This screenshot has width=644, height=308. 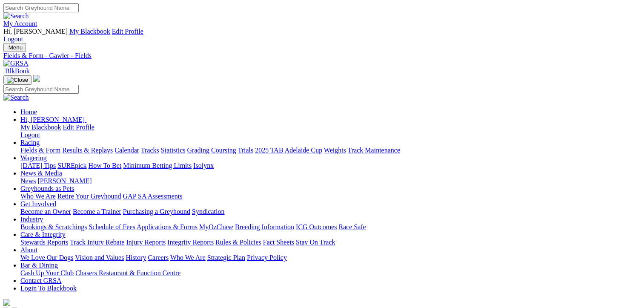 I want to click on img: GRSA, so click(x=16, y=64).